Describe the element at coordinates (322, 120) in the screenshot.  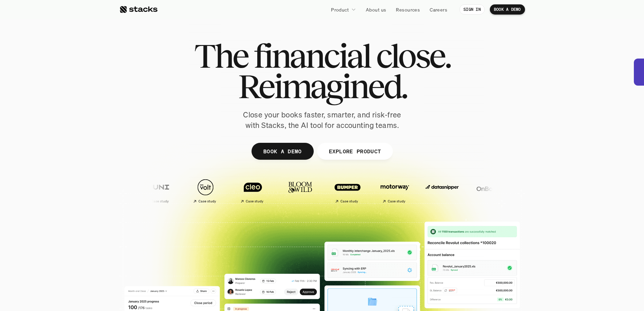
I see `p: Close your books faster, smarter, and risk-free with Stacks, the AI tool for accounting teams.` at that location.